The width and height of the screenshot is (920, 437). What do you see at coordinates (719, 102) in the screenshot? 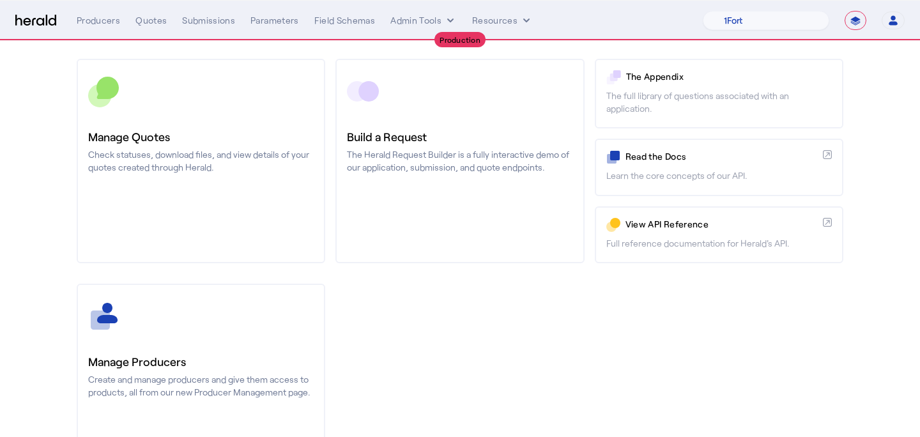
I see `p: The full library of questions associated with an application.` at bounding box center [719, 102].